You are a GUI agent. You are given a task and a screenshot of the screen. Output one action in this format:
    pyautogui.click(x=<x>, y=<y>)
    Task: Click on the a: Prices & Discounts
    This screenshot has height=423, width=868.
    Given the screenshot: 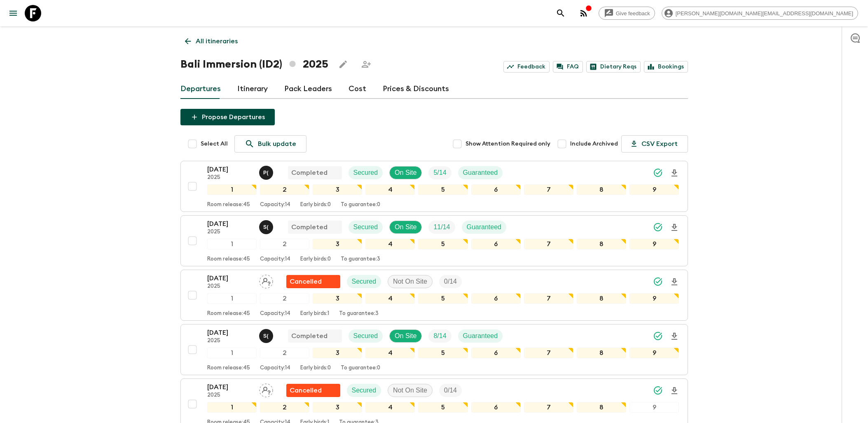 What is the action you would take?
    pyautogui.click(x=416, y=89)
    